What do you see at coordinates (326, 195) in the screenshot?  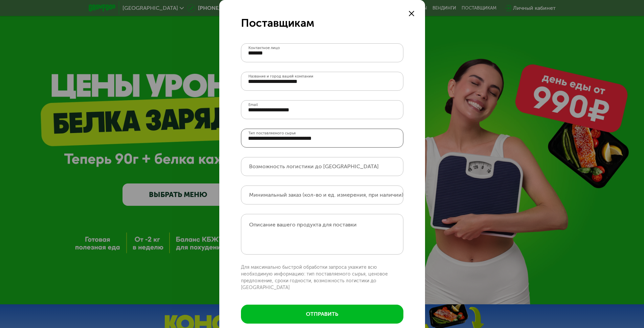 I see `label: Минимальный заказ (кол-во и ед. измерения, при наличии)` at bounding box center [326, 195].